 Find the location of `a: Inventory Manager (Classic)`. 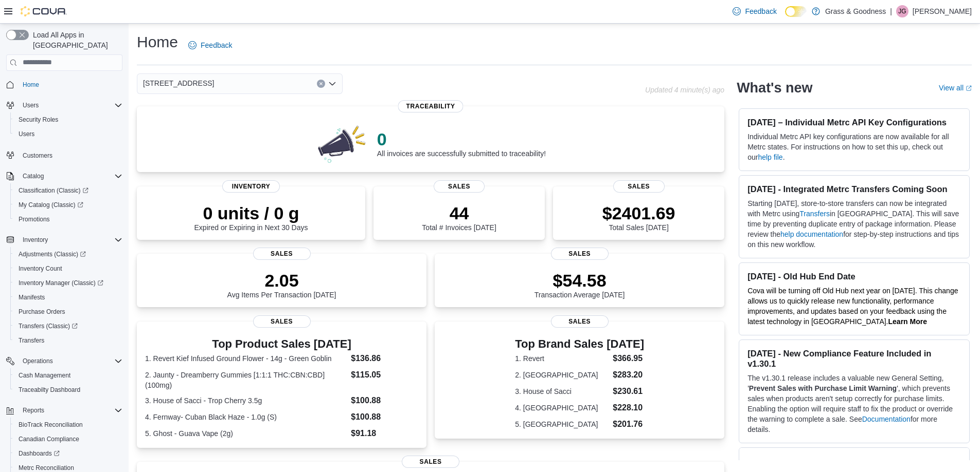

a: Inventory Manager (Classic) is located at coordinates (68, 283).